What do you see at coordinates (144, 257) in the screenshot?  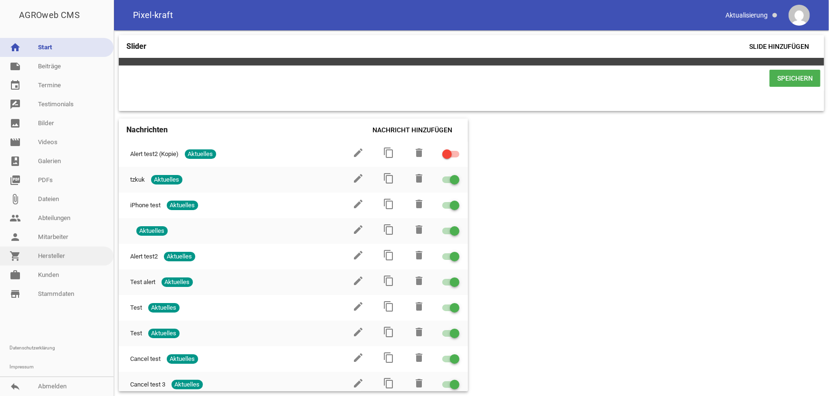 I see `span: Alert test2` at bounding box center [144, 257].